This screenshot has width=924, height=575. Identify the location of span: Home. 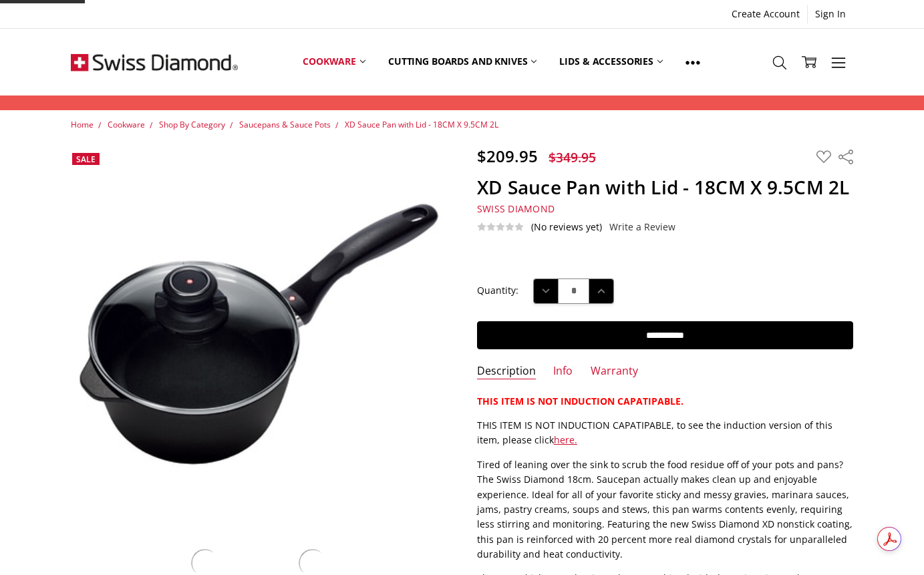
(82, 125).